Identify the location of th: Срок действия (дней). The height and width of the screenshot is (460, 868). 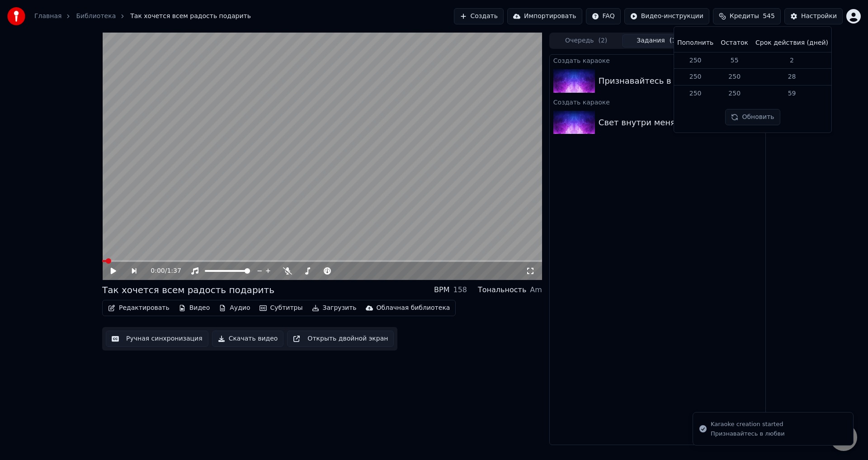
(792, 43).